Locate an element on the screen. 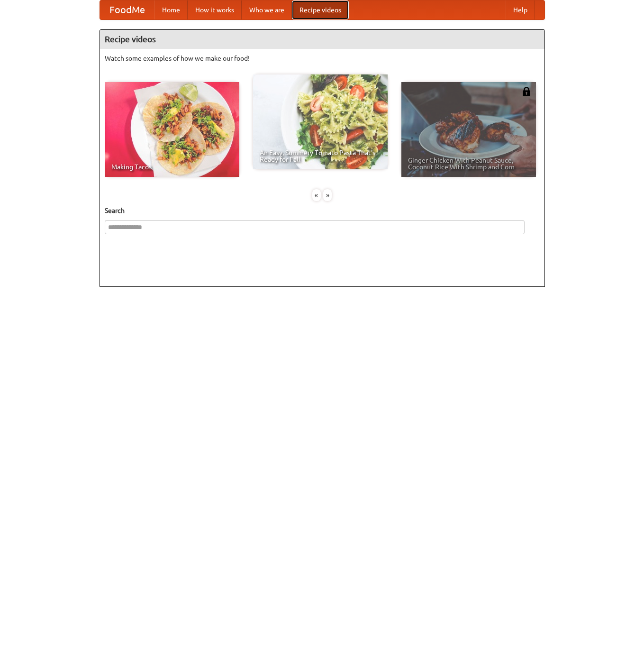  a: Home is located at coordinates (171, 10).